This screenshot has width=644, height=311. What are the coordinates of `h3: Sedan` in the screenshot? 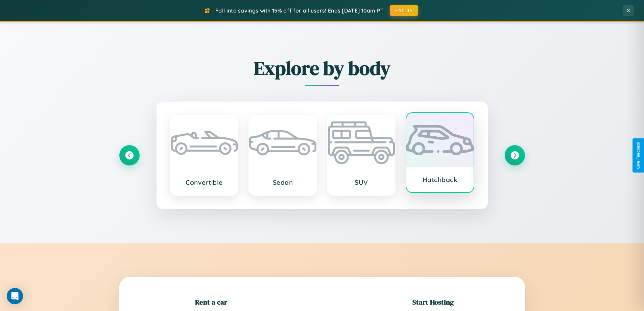 It's located at (283, 182).